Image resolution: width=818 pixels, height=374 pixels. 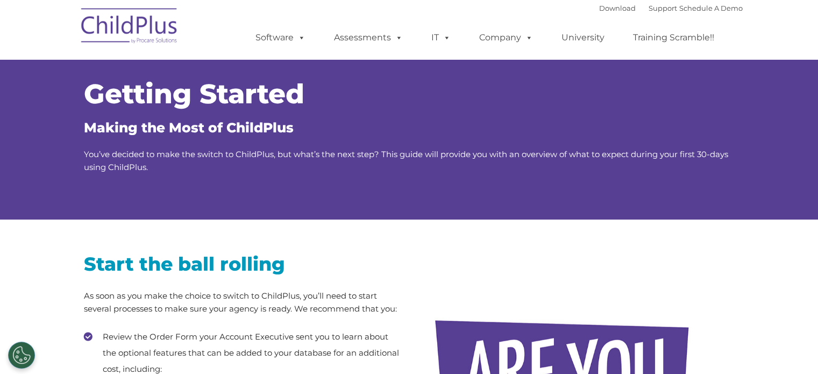 I want to click on a: Company, so click(x=506, y=38).